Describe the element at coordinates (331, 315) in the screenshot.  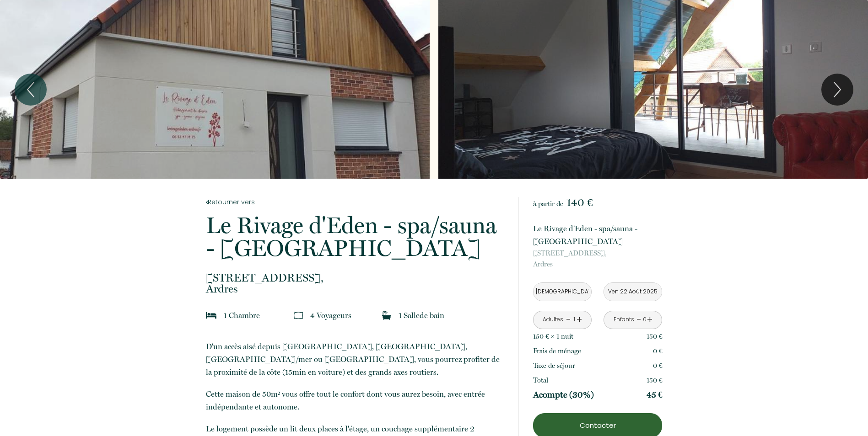
I see `p: 4 Voyageur` at that location.